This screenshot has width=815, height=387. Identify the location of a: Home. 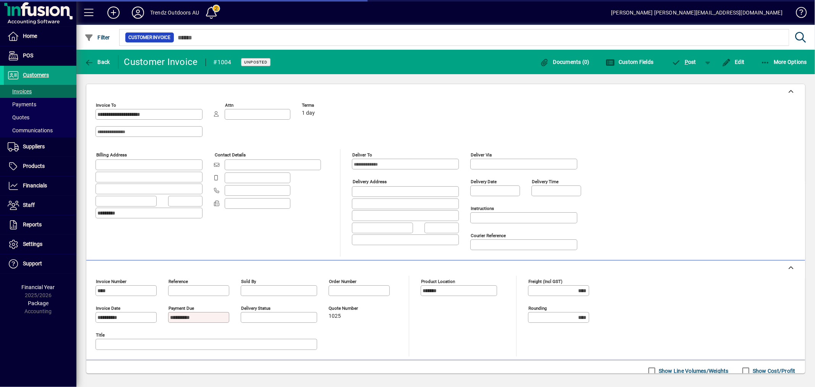
(40, 36).